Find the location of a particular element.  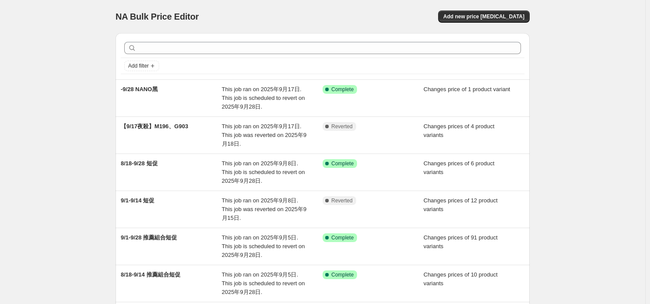

span: Changes price of 1 product variant is located at coordinates (467, 89).